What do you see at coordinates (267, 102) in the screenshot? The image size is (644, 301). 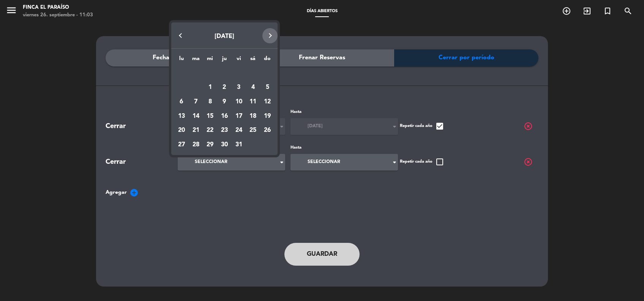 I see `div: 12` at bounding box center [267, 102].